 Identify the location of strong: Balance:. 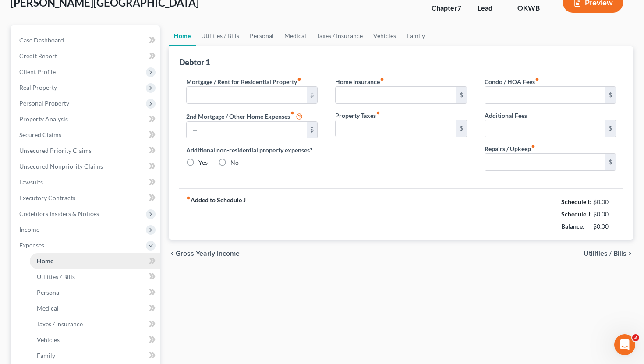
(572, 226).